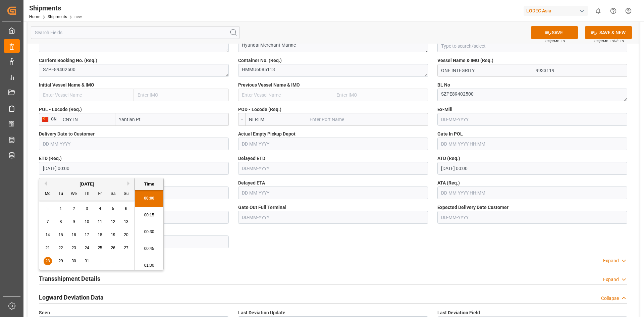 The height and width of the screenshot is (317, 644). I want to click on div: We, so click(74, 194).